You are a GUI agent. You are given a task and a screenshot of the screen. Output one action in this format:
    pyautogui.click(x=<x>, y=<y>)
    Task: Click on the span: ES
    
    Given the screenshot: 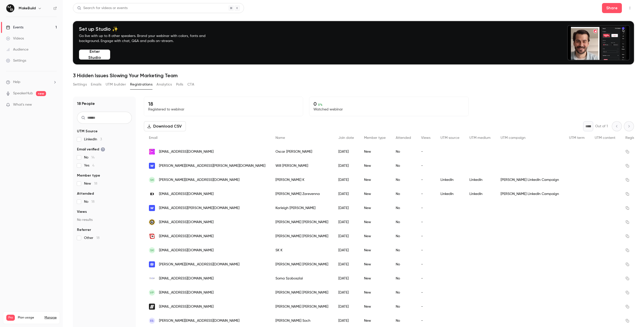 What is the action you would take?
    pyautogui.click(x=152, y=321)
    